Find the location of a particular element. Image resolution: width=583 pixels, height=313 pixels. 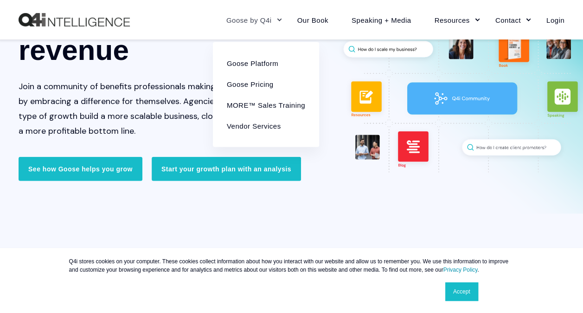

a: Start your growth plan with an analysis is located at coordinates (226, 168).